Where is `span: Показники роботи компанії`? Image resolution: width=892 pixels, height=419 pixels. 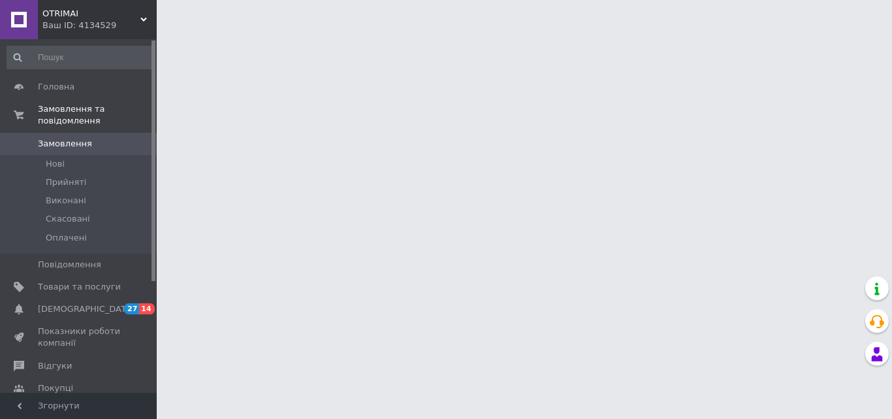
span: Показники роботи компанії is located at coordinates (79, 337).